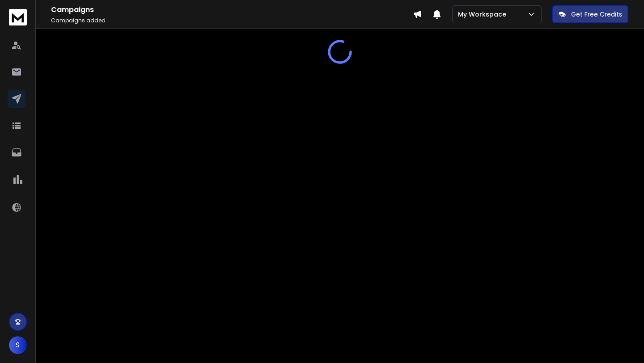 This screenshot has width=644, height=363. Describe the element at coordinates (590, 14) in the screenshot. I see `button: Get Free Credits` at that location.